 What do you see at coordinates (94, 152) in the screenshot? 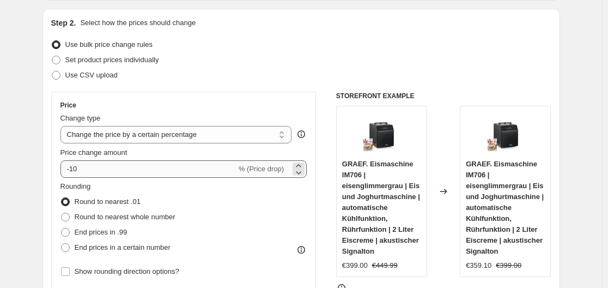
I see `span: Price change amount` at bounding box center [94, 152].